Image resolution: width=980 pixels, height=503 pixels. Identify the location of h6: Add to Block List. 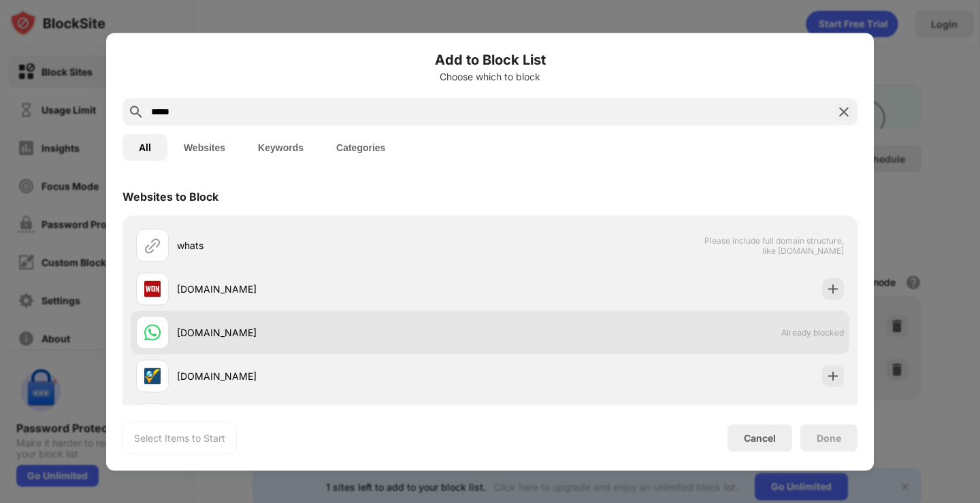
(490, 59).